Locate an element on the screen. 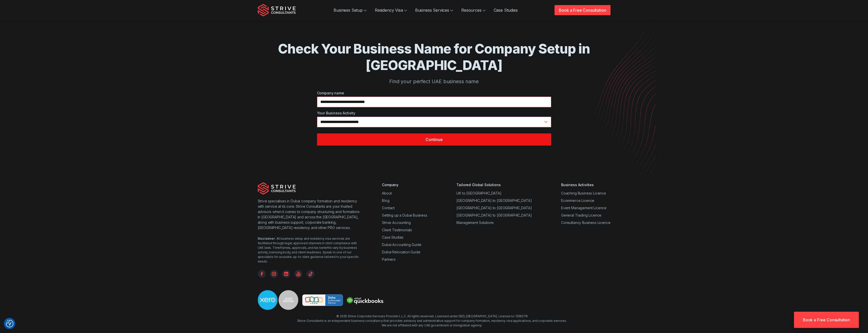  img: Revisit consent button is located at coordinates (9, 324).